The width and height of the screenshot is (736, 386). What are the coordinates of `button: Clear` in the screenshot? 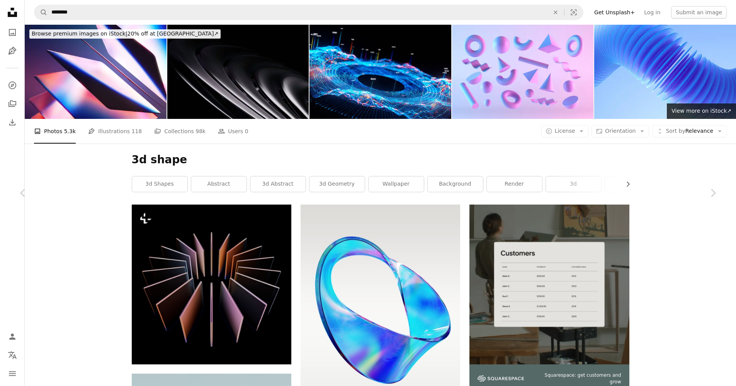 It's located at (556, 12).